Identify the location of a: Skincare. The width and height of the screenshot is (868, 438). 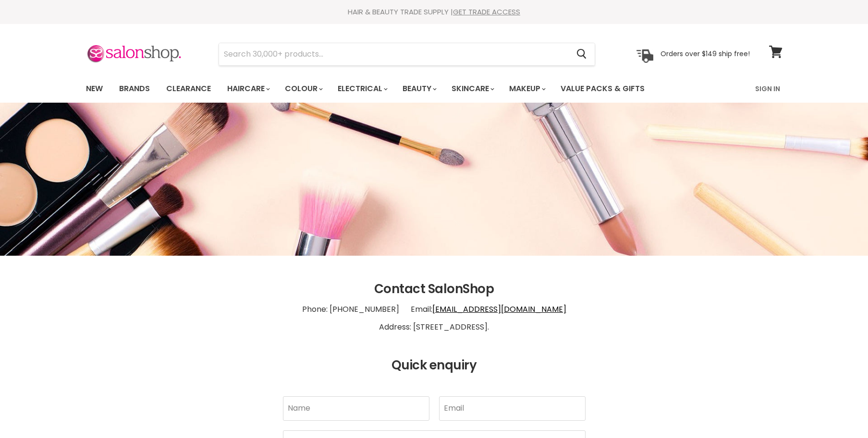
(472, 89).